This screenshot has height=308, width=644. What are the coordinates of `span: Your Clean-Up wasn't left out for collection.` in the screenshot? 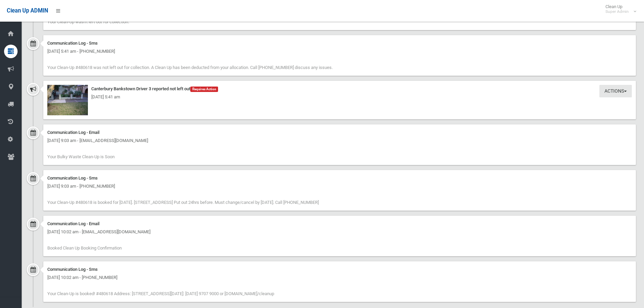 It's located at (88, 22).